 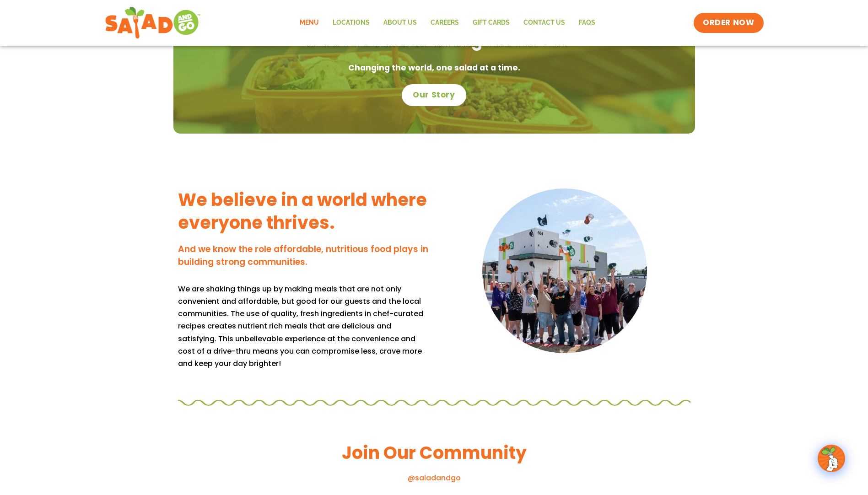 What do you see at coordinates (434, 477) in the screenshot?
I see `a: @saladandgo` at bounding box center [434, 477].